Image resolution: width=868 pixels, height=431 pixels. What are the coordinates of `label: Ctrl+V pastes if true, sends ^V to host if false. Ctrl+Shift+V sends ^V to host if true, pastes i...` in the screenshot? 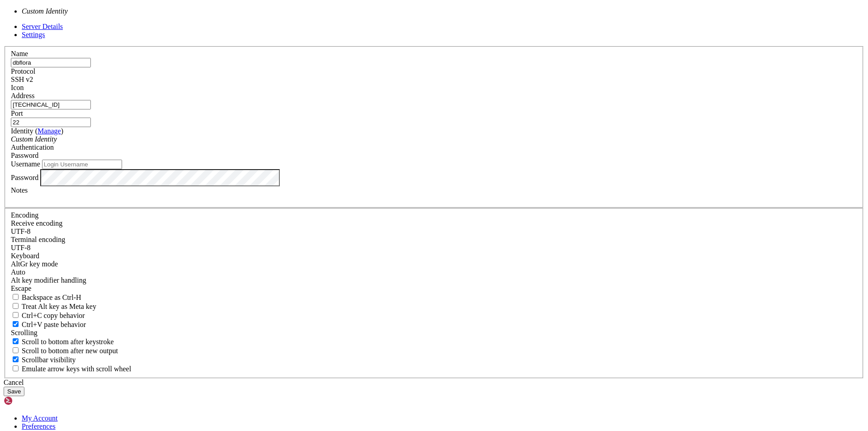 It's located at (49, 324).